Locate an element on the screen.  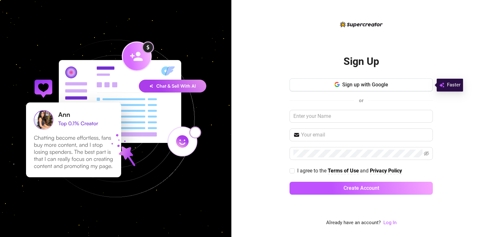
img: signup-background-D0MIrEPF.svg is located at coordinates (116, 119).